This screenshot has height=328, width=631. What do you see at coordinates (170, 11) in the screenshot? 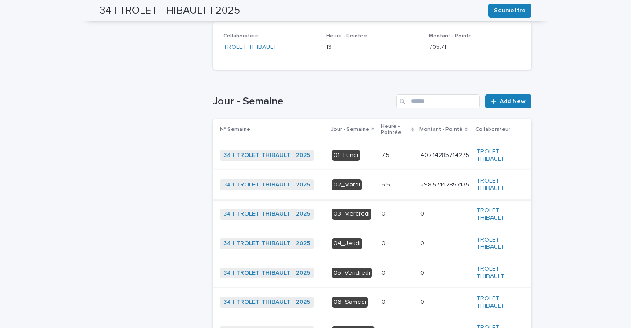
I see `h2: 34 | TROLET THIBAULT | 2025` at bounding box center [170, 11].